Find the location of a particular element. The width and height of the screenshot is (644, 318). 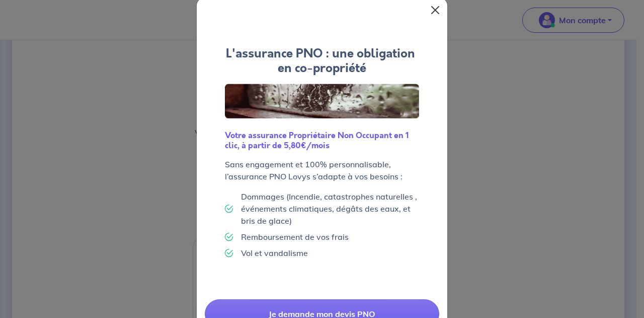

p: Dommages (Incendie, catastrophes naturelles , événements climatiques, dégâts des eaux, et bris de... is located at coordinates (330, 209).